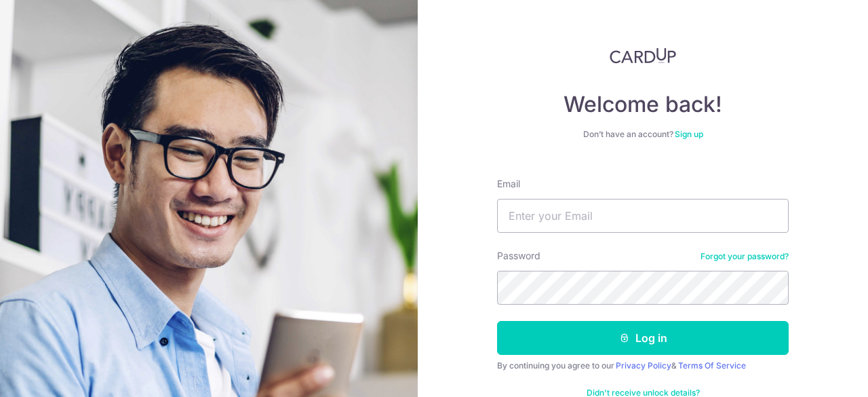  Describe the element at coordinates (642, 216) in the screenshot. I see `input: Enter your Email` at that location.